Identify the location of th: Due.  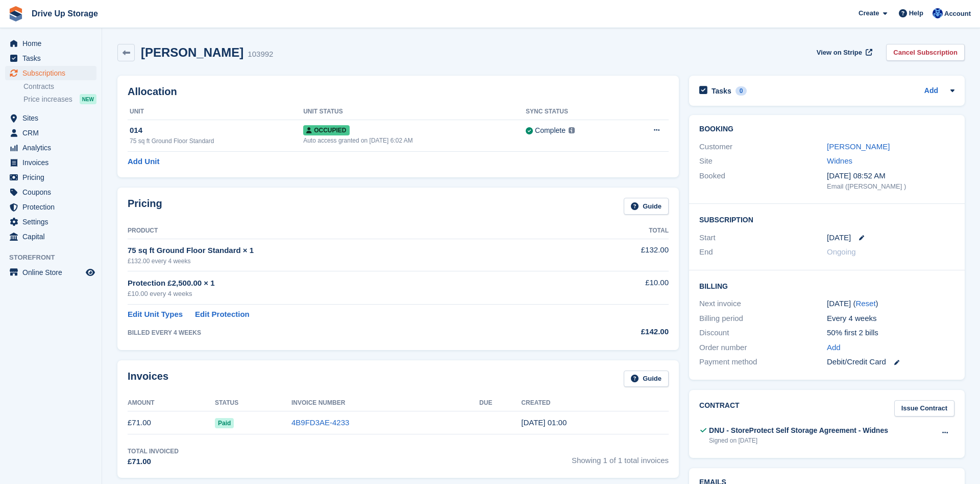
(500, 403).